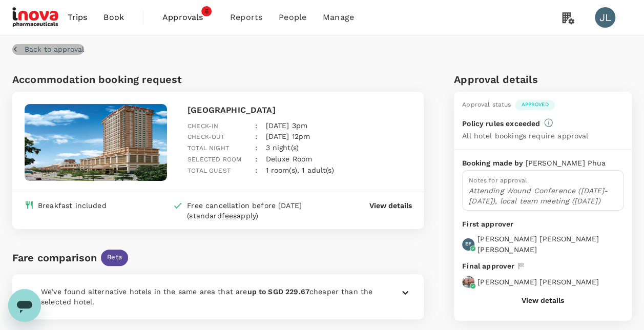 This screenshot has width=644, height=330. Describe the element at coordinates (54, 49) in the screenshot. I see `p: Back to approval` at that location.